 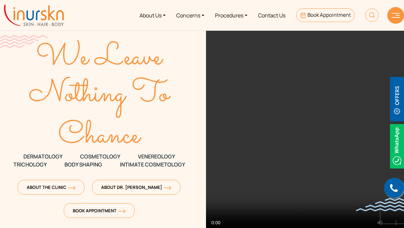 What do you see at coordinates (272, 15) in the screenshot?
I see `a: Contact Us` at bounding box center [272, 15].